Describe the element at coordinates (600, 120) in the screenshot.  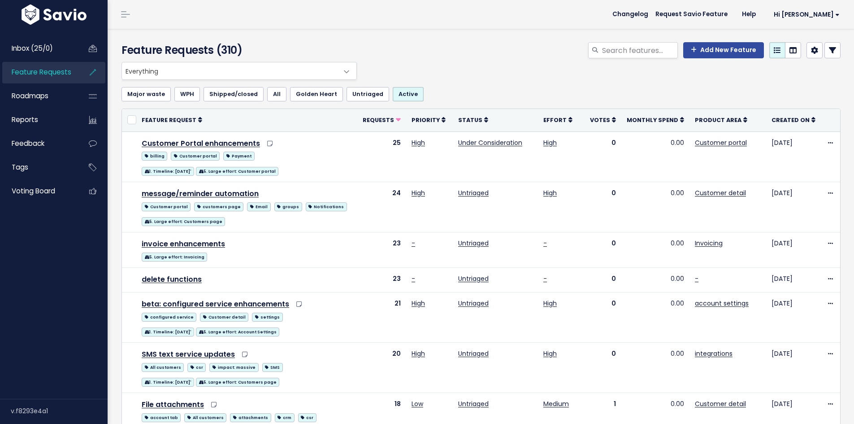
I see `span: Votes` at that location.